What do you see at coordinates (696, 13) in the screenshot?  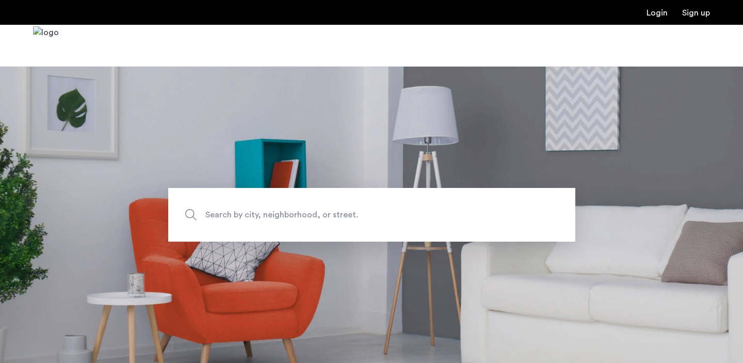 I see `a: Registration` at bounding box center [696, 13].